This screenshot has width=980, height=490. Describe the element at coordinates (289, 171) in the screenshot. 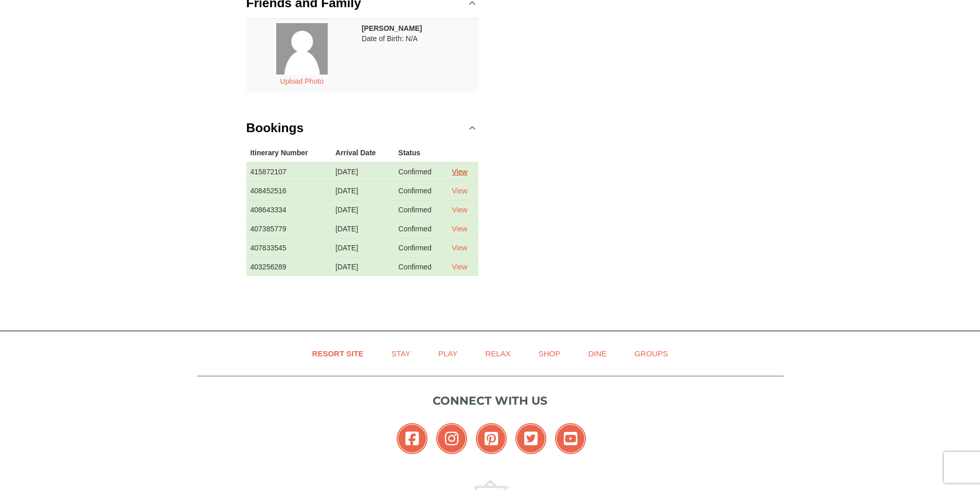

I see `td: 415872107` at that location.